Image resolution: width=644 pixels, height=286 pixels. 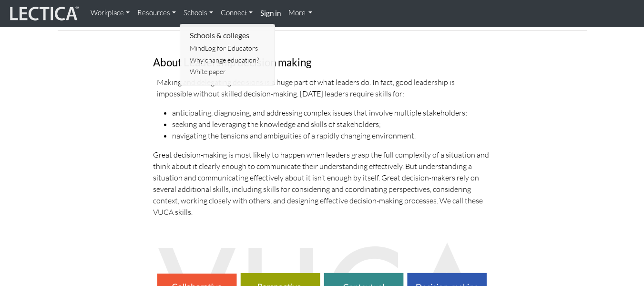 I want to click on a: Workplace, so click(x=110, y=13).